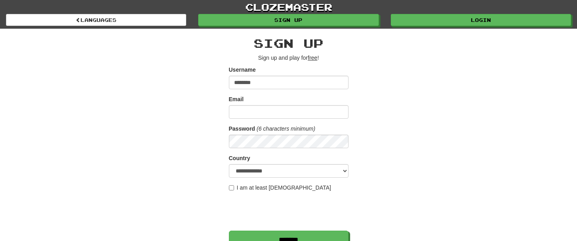  I want to click on u: free, so click(313, 58).